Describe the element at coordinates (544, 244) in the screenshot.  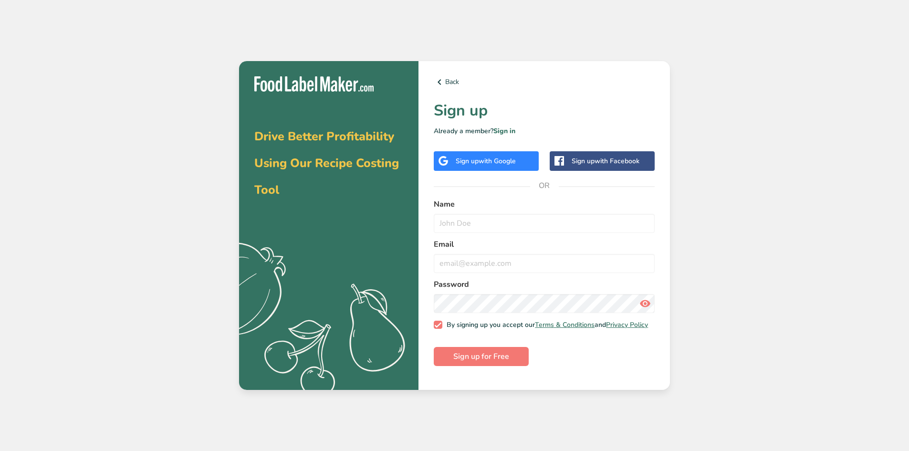
I see `label: Email` at that location.